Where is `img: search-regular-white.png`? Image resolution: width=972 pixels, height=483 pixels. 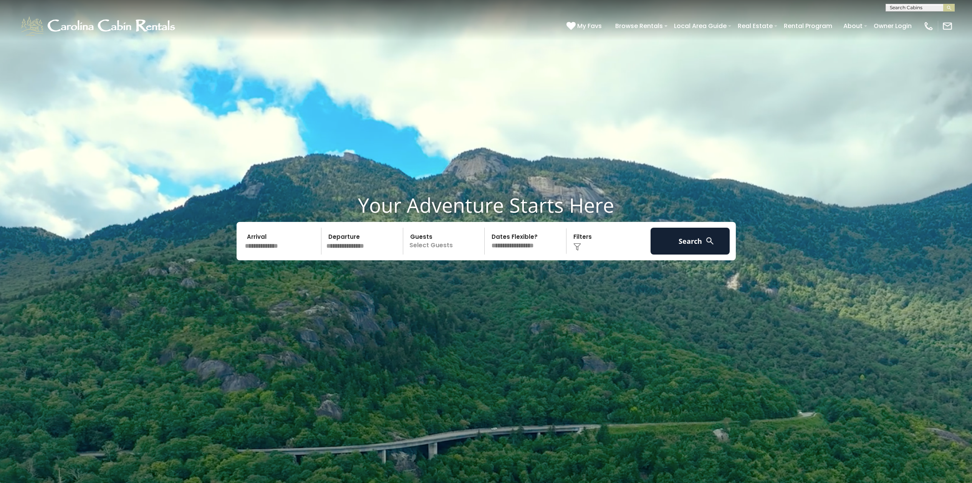 img: search-regular-white.png is located at coordinates (709, 241).